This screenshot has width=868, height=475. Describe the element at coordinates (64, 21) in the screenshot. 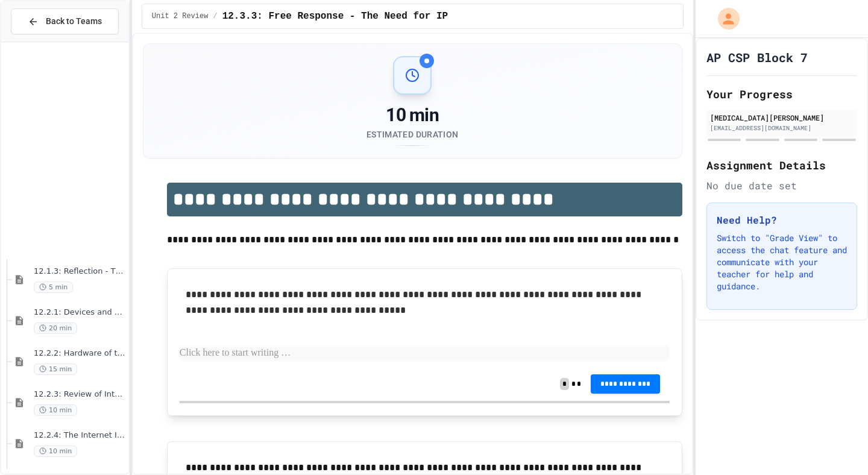

I see `button: Back to Teams` at that location.